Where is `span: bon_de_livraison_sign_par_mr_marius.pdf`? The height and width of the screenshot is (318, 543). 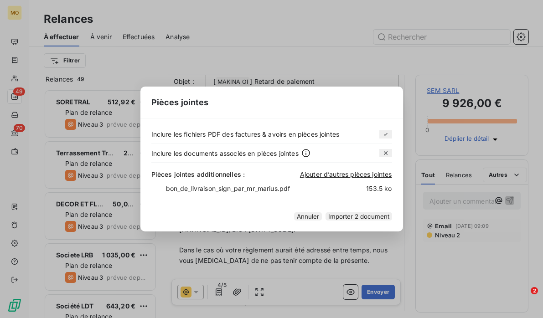 span: bon_de_livraison_sign_par_mr_marius.pdf is located at coordinates (252, 189).